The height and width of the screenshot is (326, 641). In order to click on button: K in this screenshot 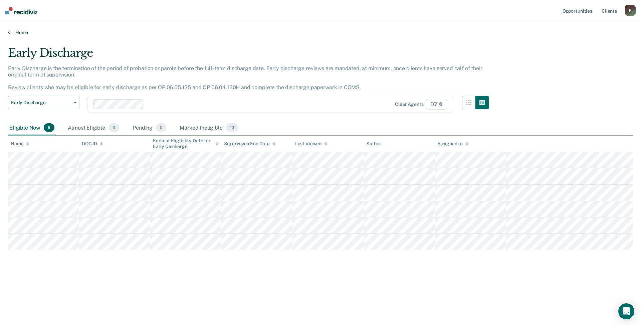, I will do `click(630, 10)`.